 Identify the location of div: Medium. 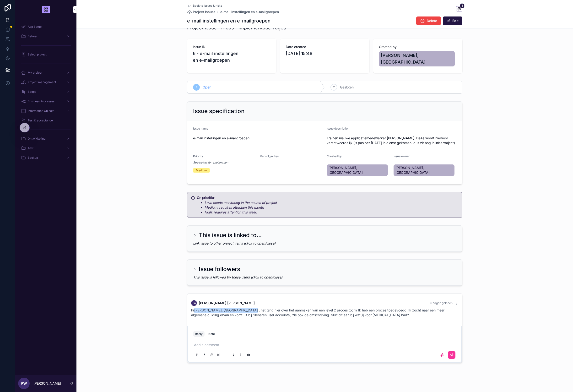
(202, 170).